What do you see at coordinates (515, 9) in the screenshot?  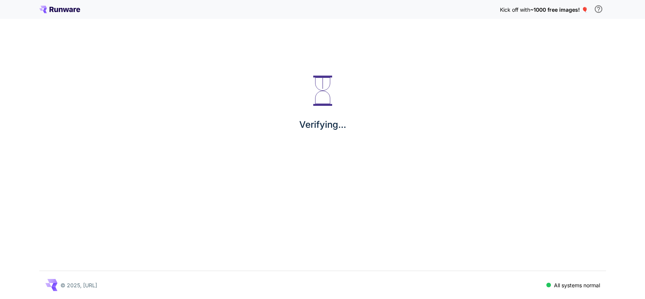 I see `span: Kick off with` at bounding box center [515, 9].